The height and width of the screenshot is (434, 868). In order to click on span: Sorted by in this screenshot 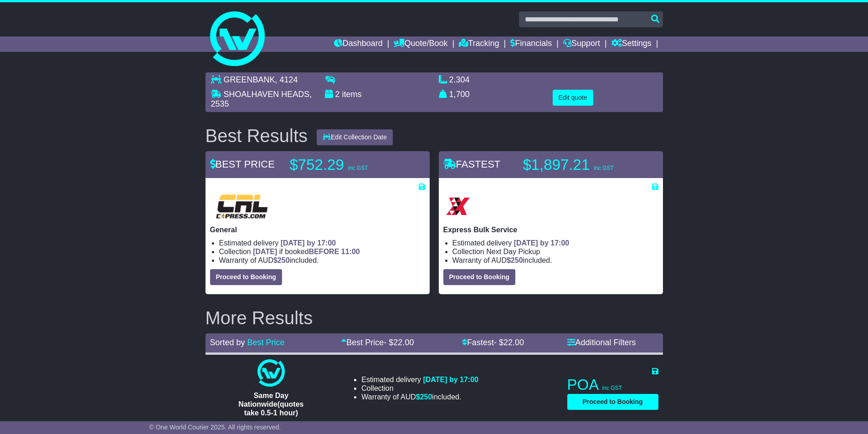, I will do `click(227, 343)`.